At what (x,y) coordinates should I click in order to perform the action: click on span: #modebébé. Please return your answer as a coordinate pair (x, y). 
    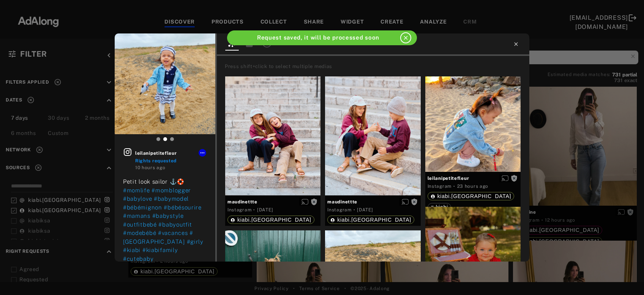
    Looking at the image, I should click on (140, 232).